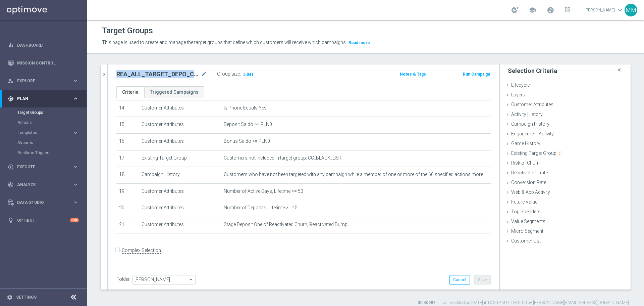 This screenshot has width=644, height=306. I want to click on span: Analyze, so click(45, 185).